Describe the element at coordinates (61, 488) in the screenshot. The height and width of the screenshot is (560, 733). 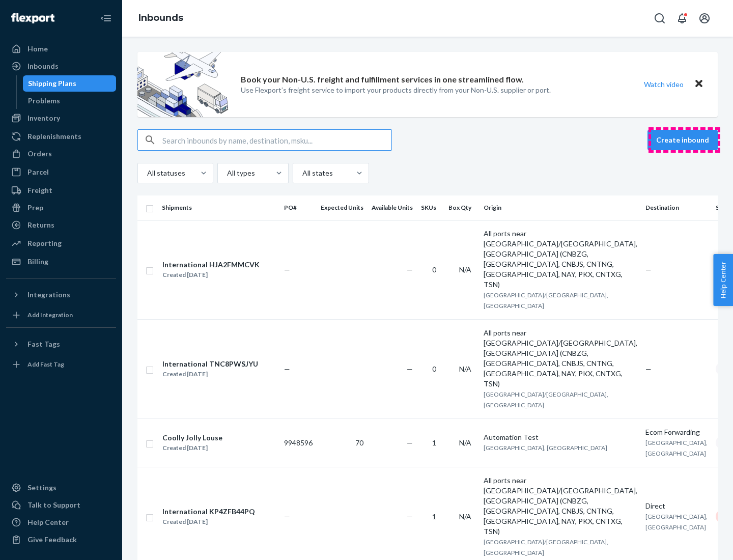
I see `a: Settings` at that location.